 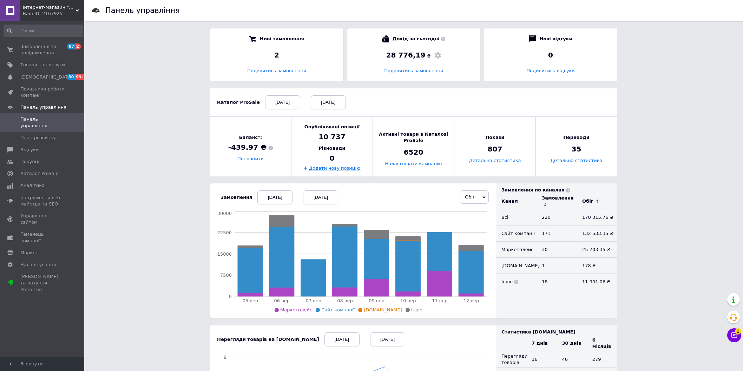 What do you see at coordinates (495, 138) in the screenshot?
I see `span: Покази` at bounding box center [495, 138].